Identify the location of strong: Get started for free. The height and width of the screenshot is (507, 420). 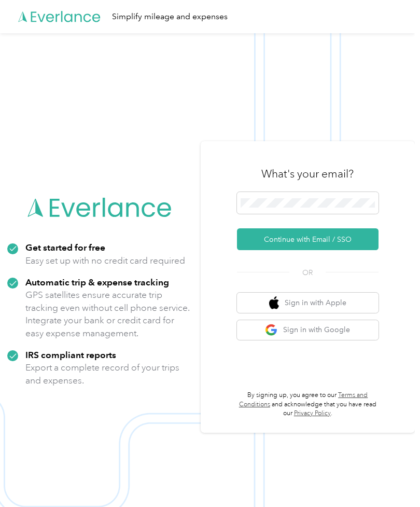
(65, 247).